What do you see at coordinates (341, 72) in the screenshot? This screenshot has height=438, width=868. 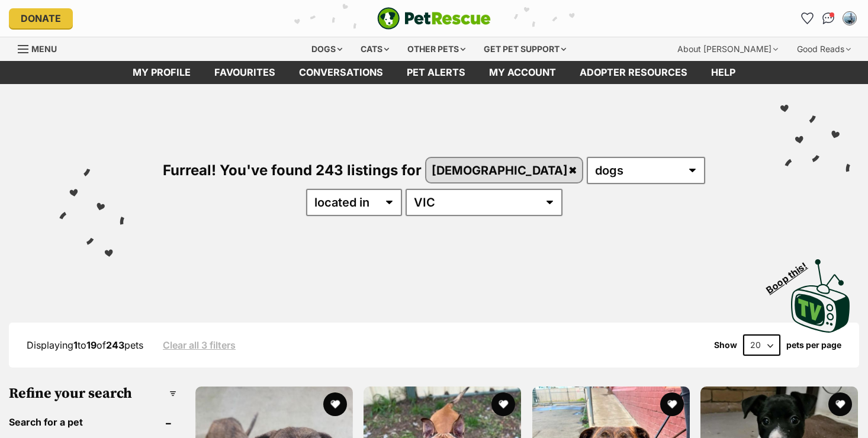 I see `a: conversations` at bounding box center [341, 72].